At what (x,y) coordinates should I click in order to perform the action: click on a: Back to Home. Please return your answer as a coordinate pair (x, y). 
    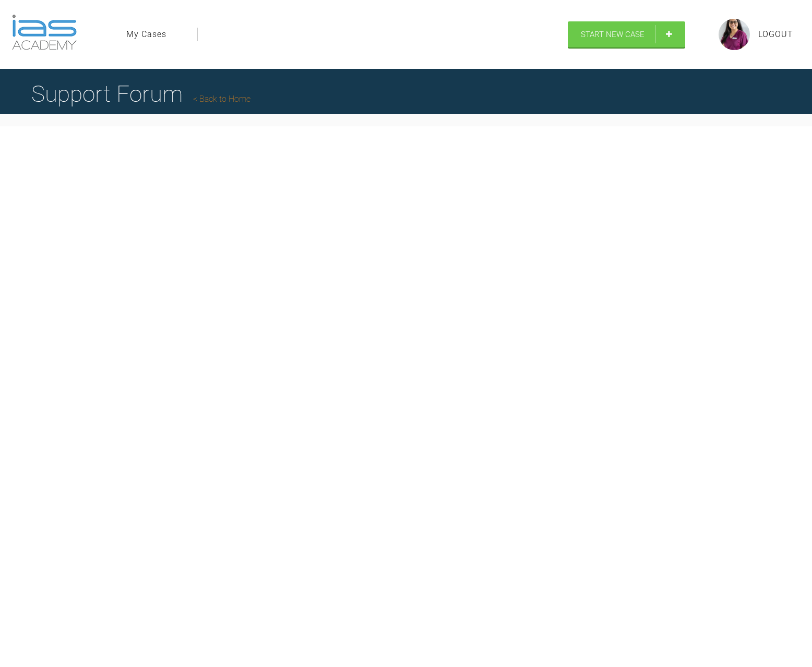
    Looking at the image, I should click on (222, 98).